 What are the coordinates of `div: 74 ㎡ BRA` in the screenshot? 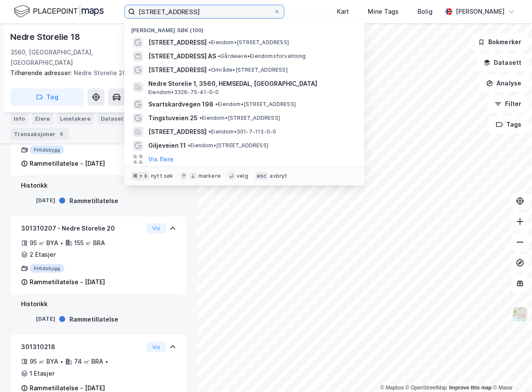 It's located at (89, 361).